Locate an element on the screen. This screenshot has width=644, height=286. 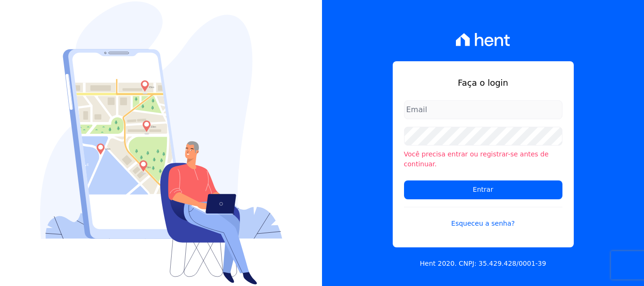
input: Email is located at coordinates (483, 110).